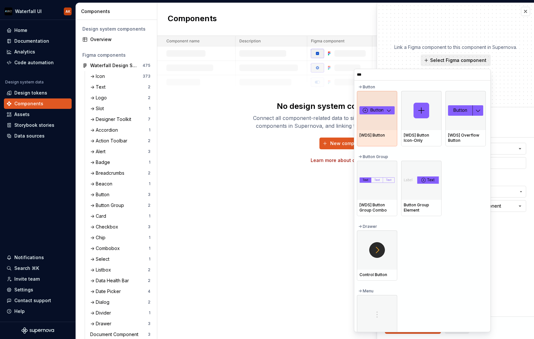 This screenshot has height=339, width=534. What do you see at coordinates (20, 311) in the screenshot?
I see `div: Help` at bounding box center [20, 311].